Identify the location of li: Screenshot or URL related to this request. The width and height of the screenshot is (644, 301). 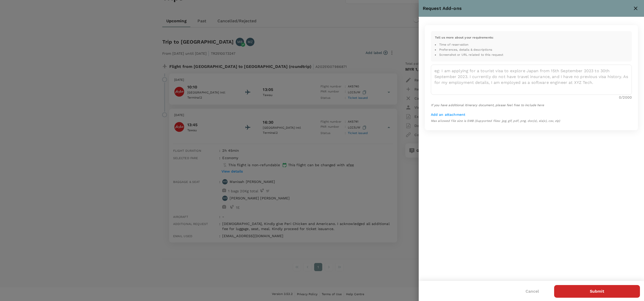
(532, 55).